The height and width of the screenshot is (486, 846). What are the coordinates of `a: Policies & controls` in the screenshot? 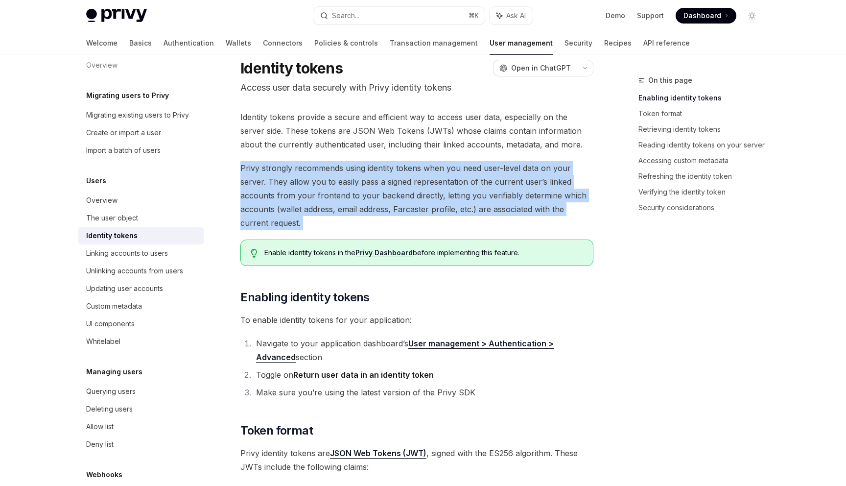 It's located at (346, 43).